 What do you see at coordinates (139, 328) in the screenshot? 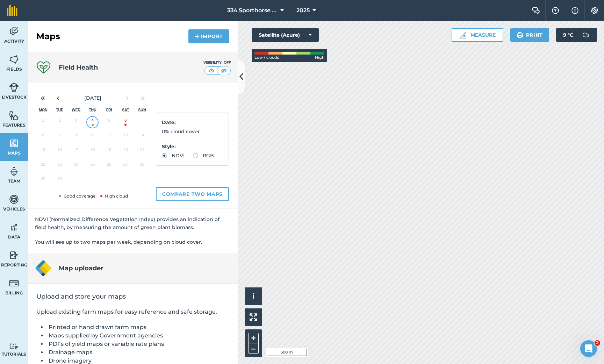
I see `li: Printed or hand drawn farm maps` at bounding box center [139, 328].